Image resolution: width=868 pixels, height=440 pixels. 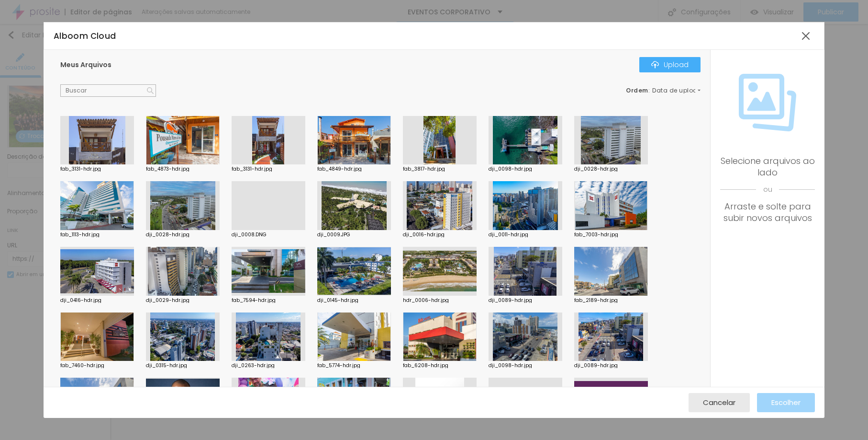 What do you see at coordinates (670, 65) in the screenshot?
I see `button: IconeUpload` at bounding box center [670, 65].